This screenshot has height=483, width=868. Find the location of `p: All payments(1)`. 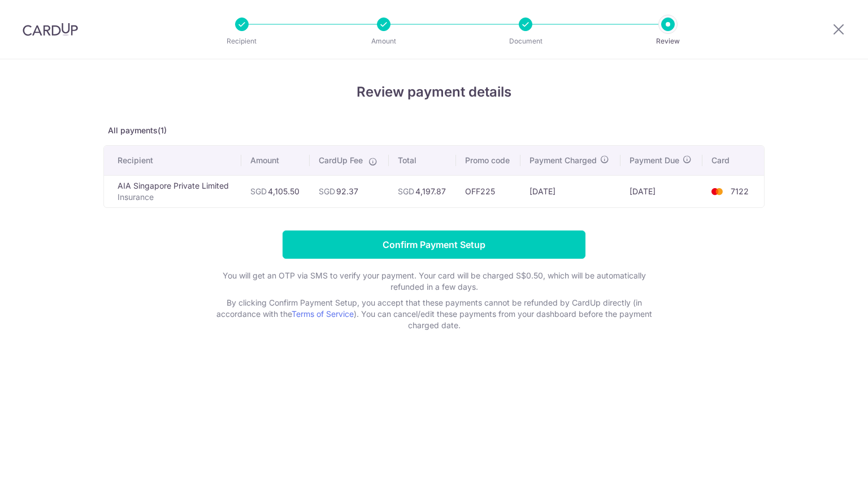

p: All payments(1) is located at coordinates (434, 131).